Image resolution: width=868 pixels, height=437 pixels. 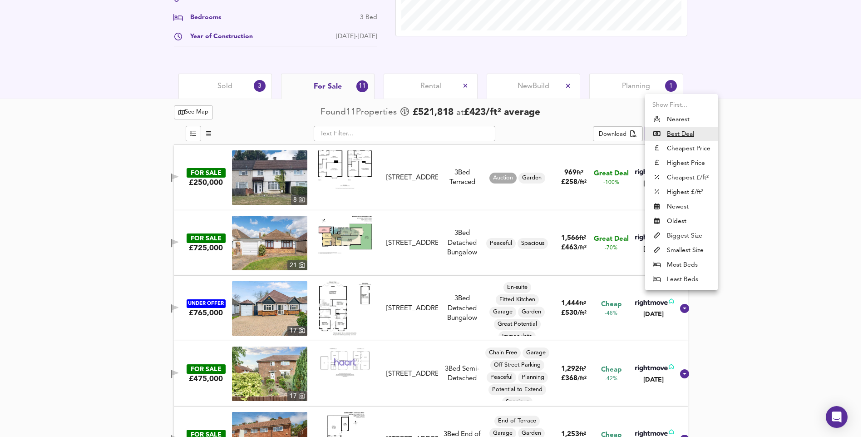 What do you see at coordinates (682, 192) in the screenshot?
I see `li: Highest £/ft²` at bounding box center [682, 192].